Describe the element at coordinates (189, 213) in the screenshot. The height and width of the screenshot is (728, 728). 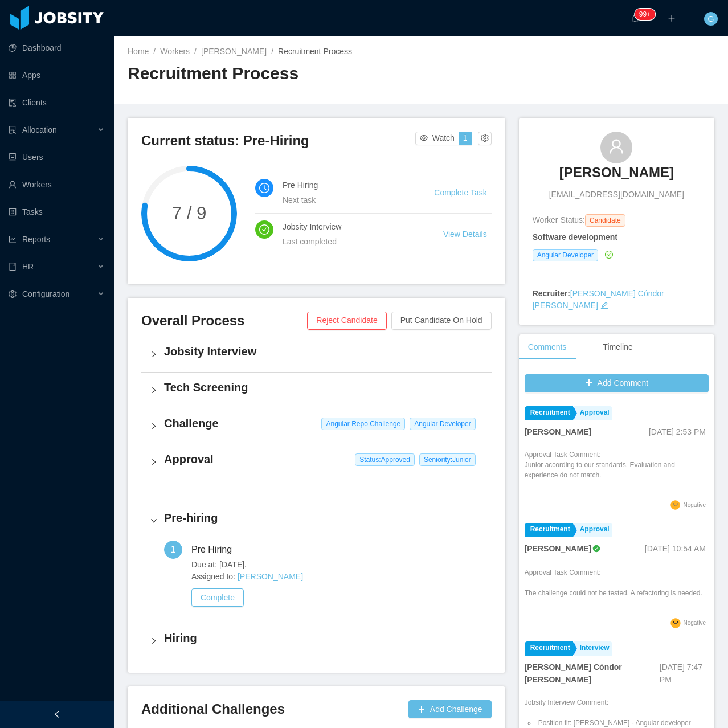
I see `span: 7 / 9` at that location.